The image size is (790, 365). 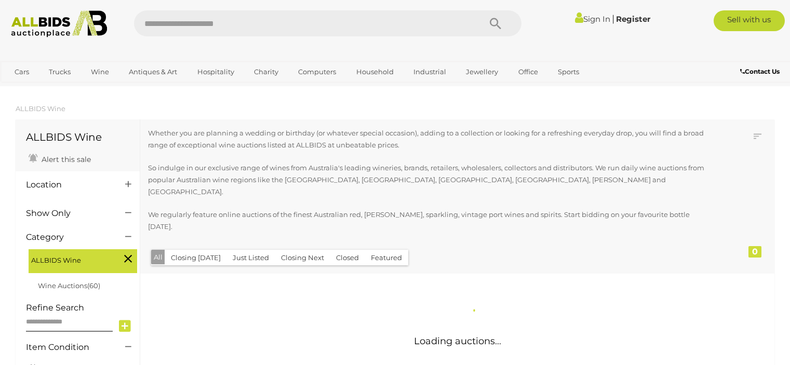 What do you see at coordinates (77, 137) in the screenshot?
I see `h1: ALLBIDS Wine` at bounding box center [77, 137].